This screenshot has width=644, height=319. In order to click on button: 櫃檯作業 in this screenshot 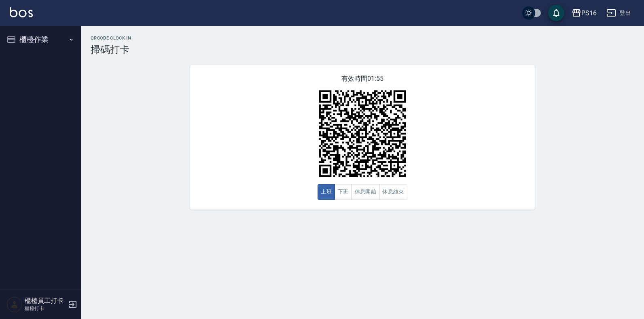, I will do `click(41, 40)`.